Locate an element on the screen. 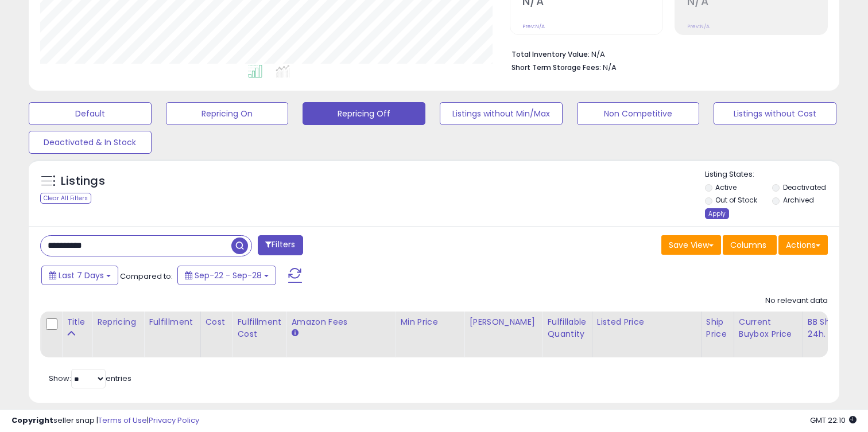 The image size is (868, 432). div: Current Buybox Price is located at coordinates (768, 328).